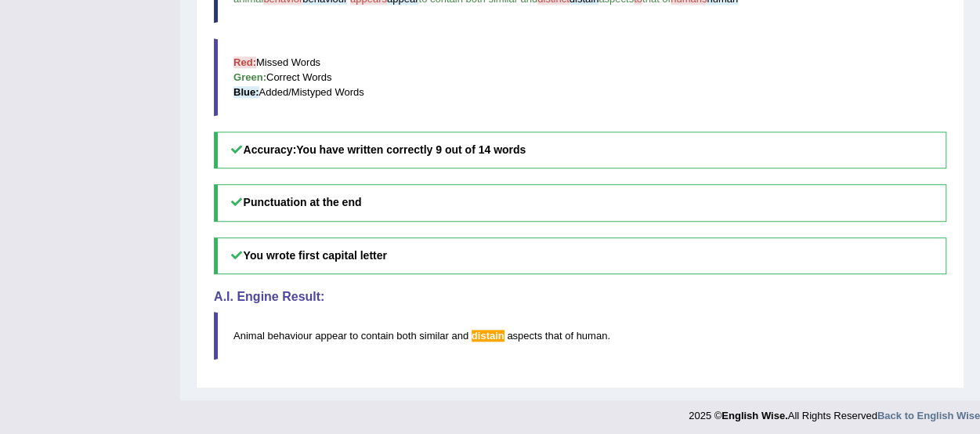  I want to click on span: and, so click(460, 335).